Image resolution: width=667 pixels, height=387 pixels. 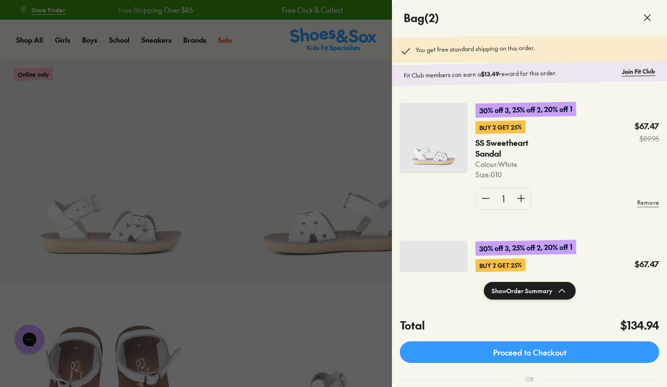 I want to click on p: Fit Club members can earn a reward for this order., so click(x=511, y=74).